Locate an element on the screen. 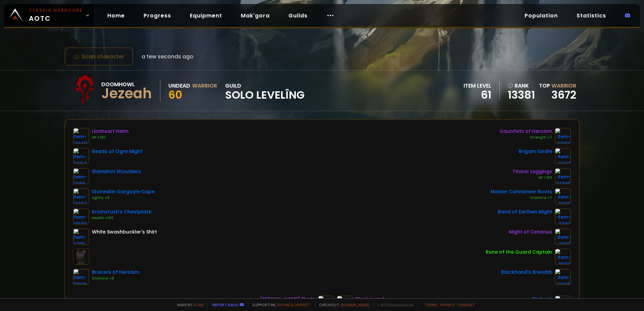  div: Top is located at coordinates (557, 85).